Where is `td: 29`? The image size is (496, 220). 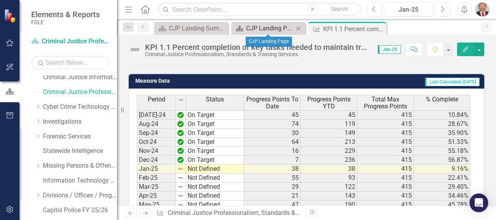
td: 29 is located at coordinates (272, 187).